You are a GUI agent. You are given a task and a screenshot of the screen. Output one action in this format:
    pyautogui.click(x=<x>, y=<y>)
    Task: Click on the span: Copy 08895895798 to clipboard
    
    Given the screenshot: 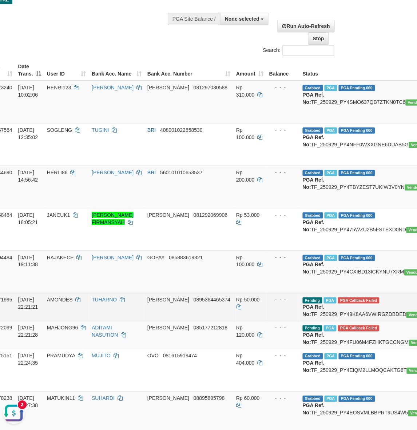 What is the action you would take?
    pyautogui.click(x=209, y=399)
    